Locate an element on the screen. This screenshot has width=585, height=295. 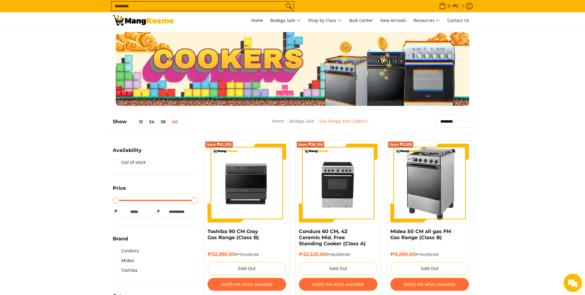
span: New Arrivals is located at coordinates (393, 20).